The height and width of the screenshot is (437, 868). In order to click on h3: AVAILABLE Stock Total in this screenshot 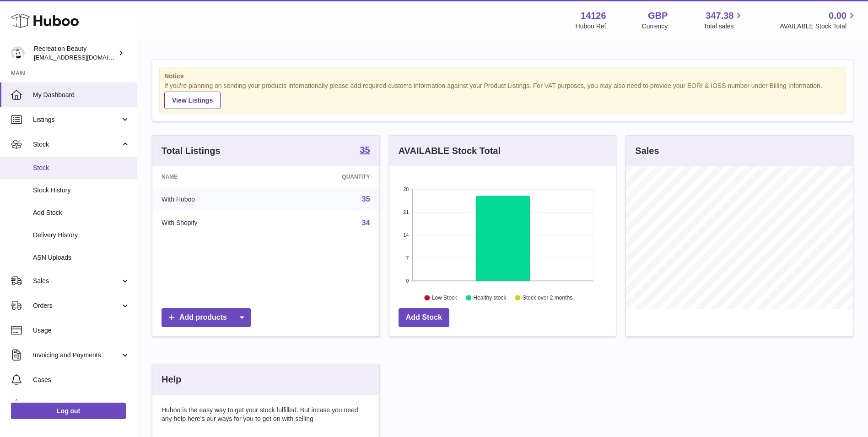, I will do `click(449, 151)`.